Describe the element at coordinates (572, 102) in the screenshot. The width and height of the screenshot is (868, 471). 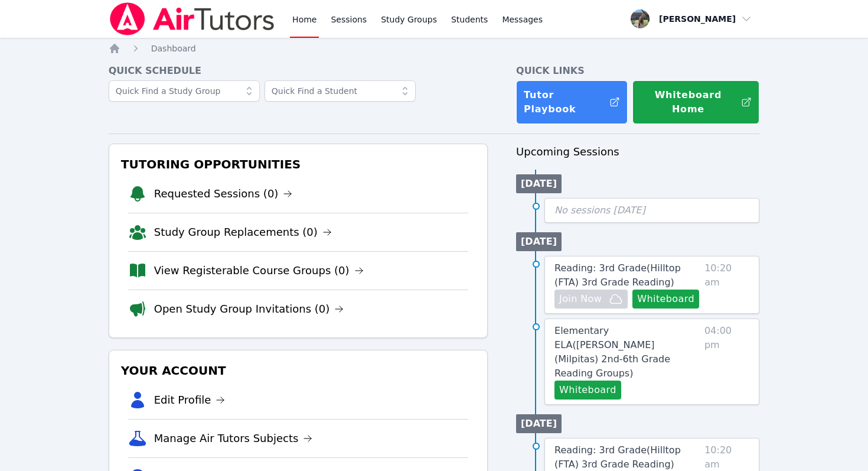
I see `a: Tutor Playbook` at that location.